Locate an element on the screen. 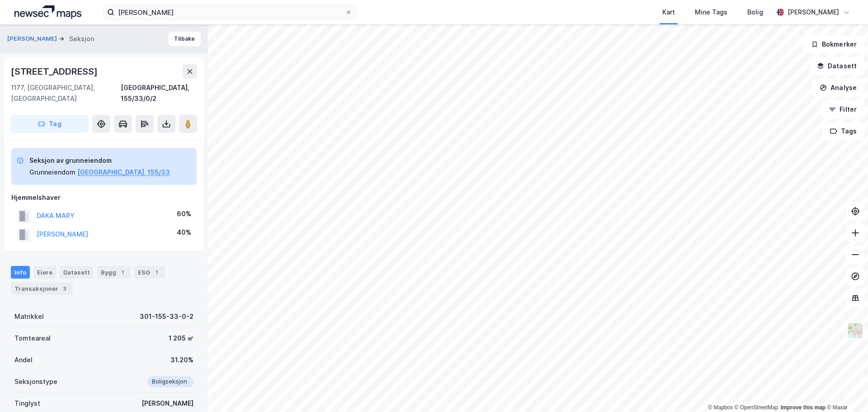  div: Kart is located at coordinates (668, 12).